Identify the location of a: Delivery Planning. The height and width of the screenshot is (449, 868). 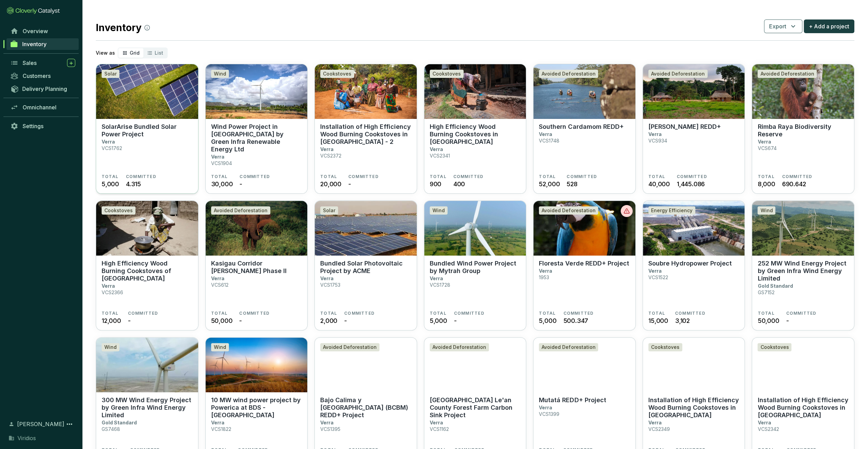
(43, 89).